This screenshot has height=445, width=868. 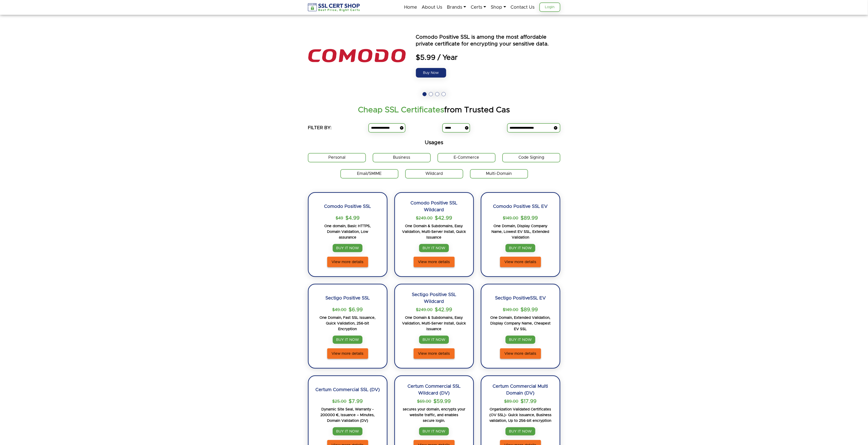 I want to click on p: Dynamic Site Seal, Warranty - 200000 €, Issuance – Minutes, Domain Validation (DV), so click(x=348, y=414).